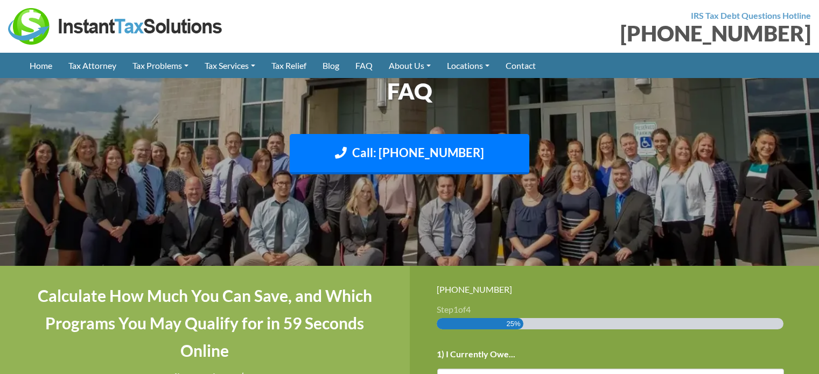 This screenshot has width=819, height=374. What do you see at coordinates (41, 65) in the screenshot?
I see `a: Home` at bounding box center [41, 65].